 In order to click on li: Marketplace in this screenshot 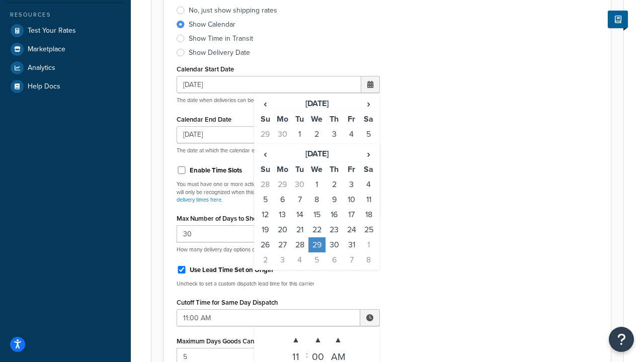, I will do `click(66, 50)`.